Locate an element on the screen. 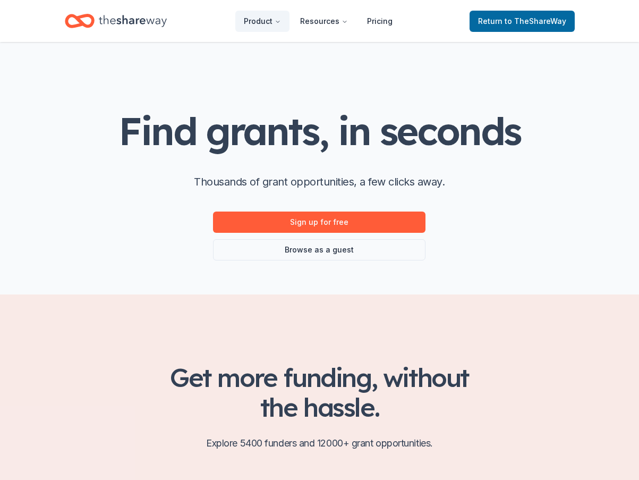 This screenshot has width=639, height=480. a: Browse as a guest is located at coordinates (319, 250).